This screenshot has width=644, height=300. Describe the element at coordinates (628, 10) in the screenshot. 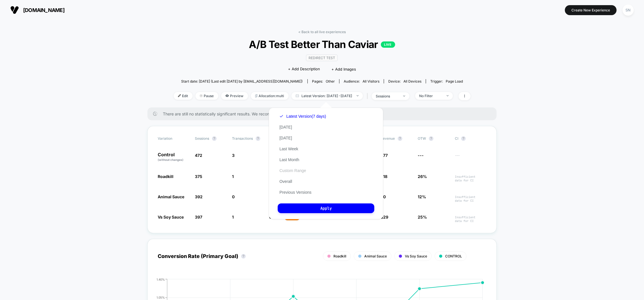

I see `button: SN` at that location.